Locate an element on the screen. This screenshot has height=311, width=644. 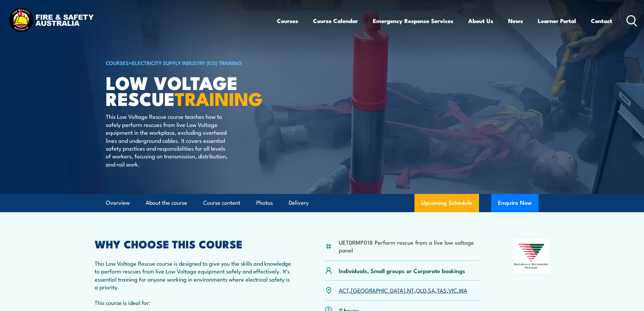
p: This Low Voltage Rescue course teaches how to safely perform rescues from live Low Voltage equipm... is located at coordinates (167, 140).